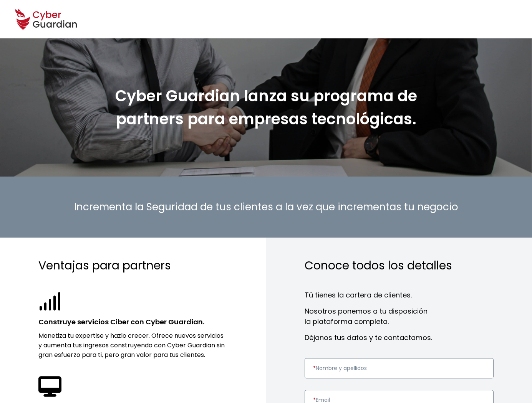 This screenshot has height=403, width=532. Describe the element at coordinates (122, 322) in the screenshot. I see `strong: Construye servicios Ciber con Cyber Guardian.` at that location.